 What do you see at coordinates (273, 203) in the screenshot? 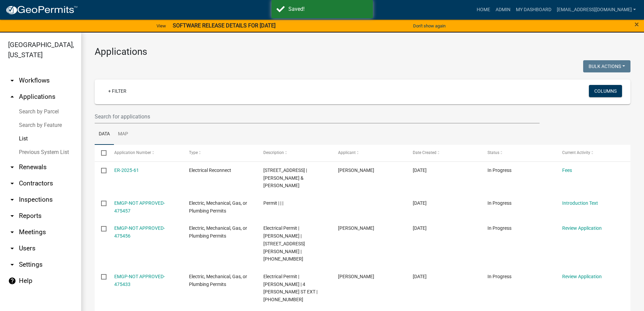
I see `span: Permit | | |` at bounding box center [273, 203].